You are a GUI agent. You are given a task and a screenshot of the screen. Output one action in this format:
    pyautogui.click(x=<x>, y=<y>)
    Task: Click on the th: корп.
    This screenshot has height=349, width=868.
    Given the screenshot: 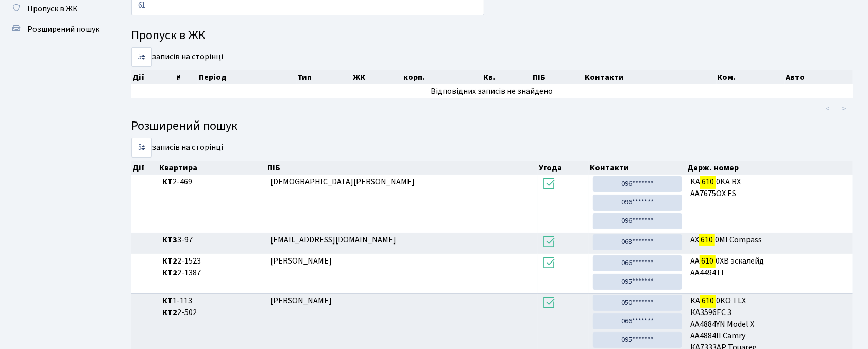 What is the action you would take?
    pyautogui.click(x=442, y=77)
    